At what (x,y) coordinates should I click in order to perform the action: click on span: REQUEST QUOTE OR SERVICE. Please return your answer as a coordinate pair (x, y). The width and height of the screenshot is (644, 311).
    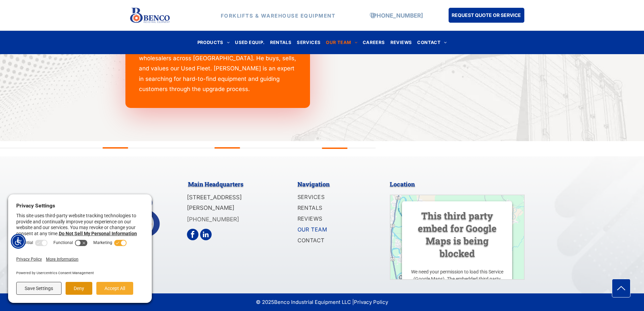
    Looking at the image, I should click on (486, 15).